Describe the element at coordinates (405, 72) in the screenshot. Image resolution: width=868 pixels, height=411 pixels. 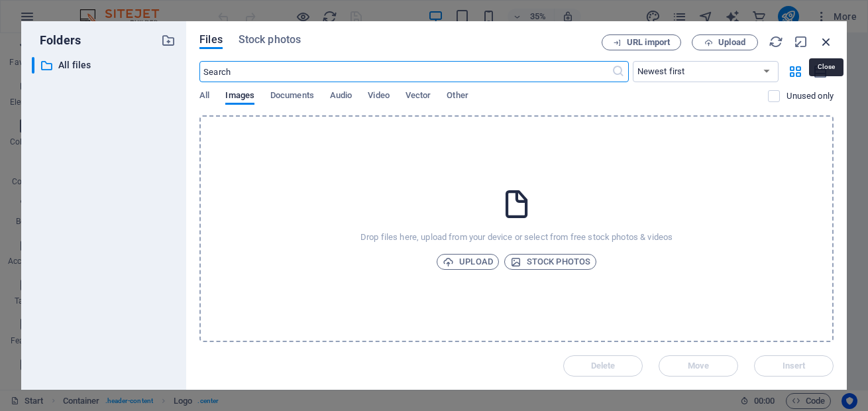
I see `input: Search` at that location.